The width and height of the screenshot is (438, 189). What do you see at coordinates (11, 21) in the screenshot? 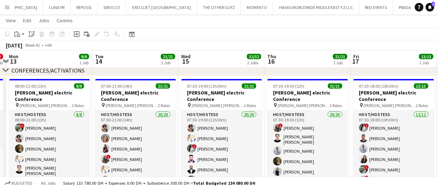
I see `a: View` at bounding box center [11, 21].